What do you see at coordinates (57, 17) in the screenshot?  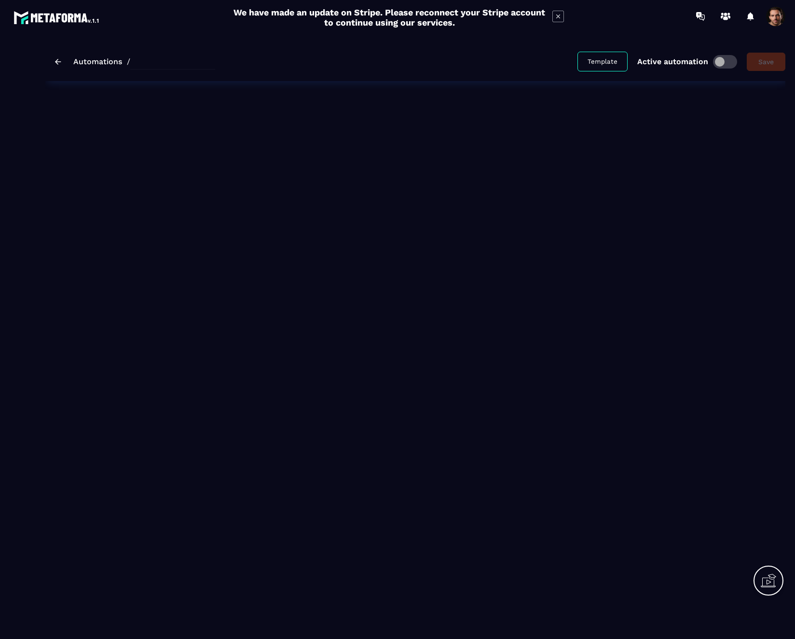 I see `img: logo` at bounding box center [57, 17].